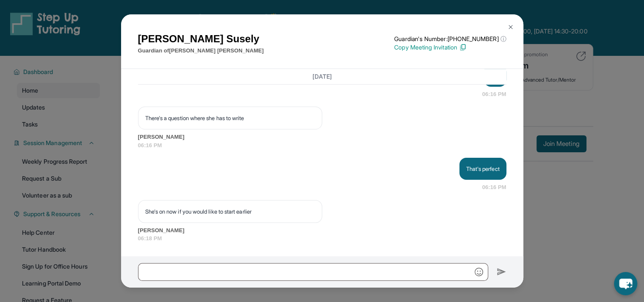  What do you see at coordinates (479, 272) in the screenshot?
I see `img: Emoji` at bounding box center [479, 272].